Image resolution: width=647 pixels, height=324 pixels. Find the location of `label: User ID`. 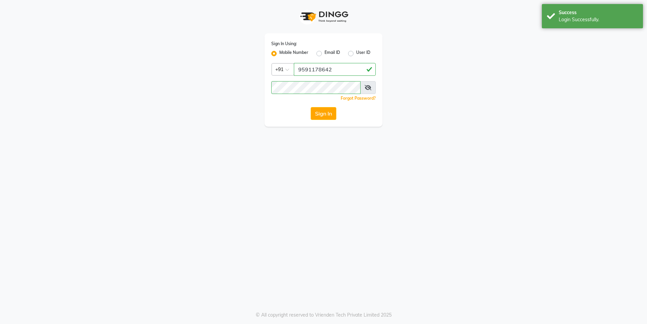

label: User ID is located at coordinates (363, 54).